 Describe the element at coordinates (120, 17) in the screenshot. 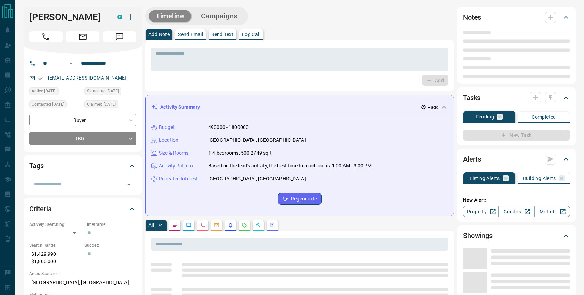

I see `div: condos.ca` at that location.